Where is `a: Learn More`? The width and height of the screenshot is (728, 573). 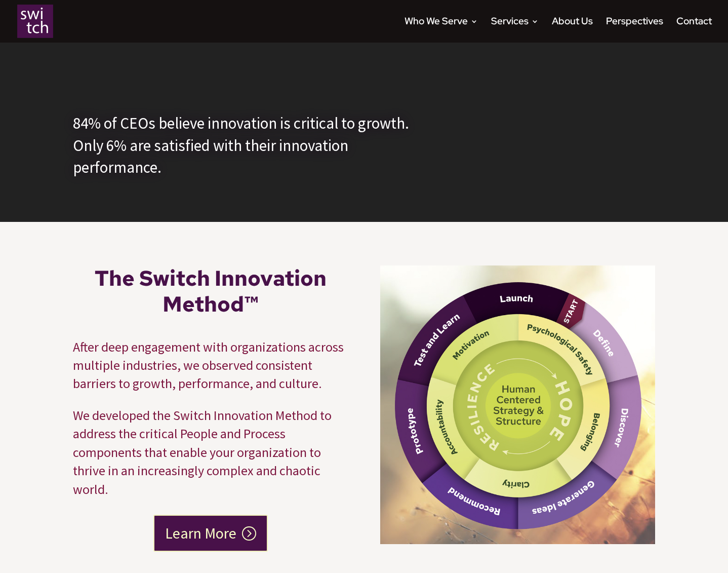
a: Learn More is located at coordinates (210, 533).